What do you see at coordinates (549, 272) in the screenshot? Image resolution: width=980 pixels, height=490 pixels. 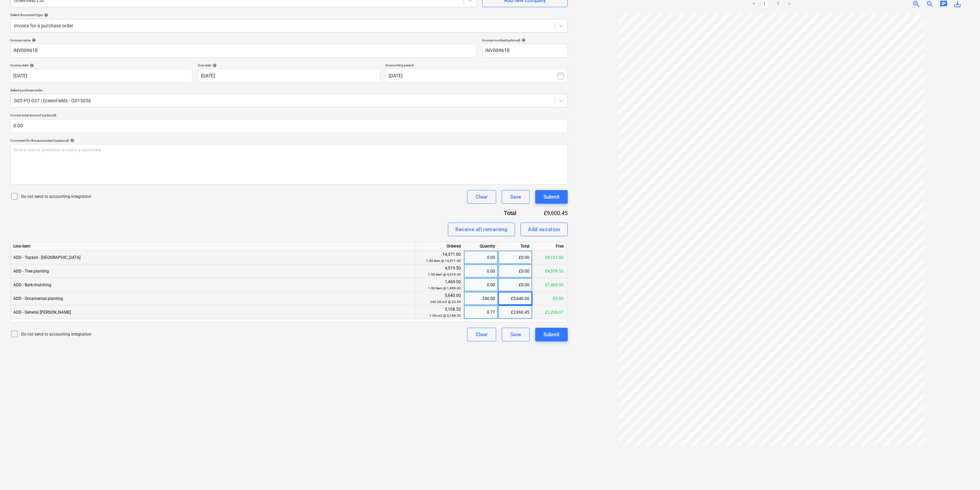 I see `div: £4,519.50` at bounding box center [549, 272].